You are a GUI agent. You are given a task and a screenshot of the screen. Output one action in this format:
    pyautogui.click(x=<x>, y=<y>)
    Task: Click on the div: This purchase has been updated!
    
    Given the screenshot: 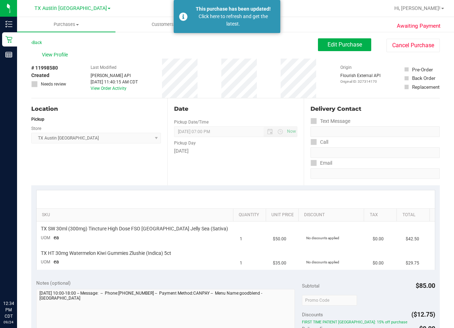 What is the action you would take?
    pyautogui.click(x=233, y=9)
    